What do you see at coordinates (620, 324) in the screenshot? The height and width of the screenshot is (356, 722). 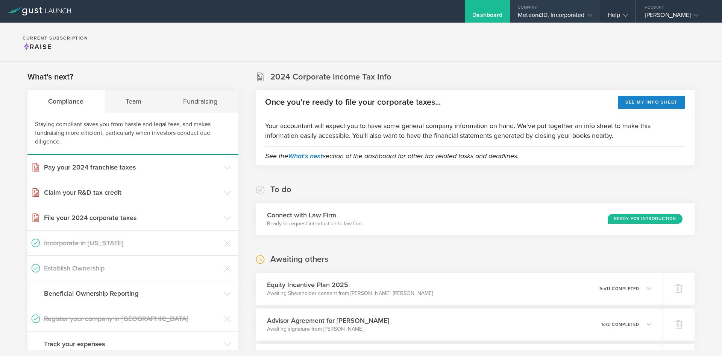 I see `p: 1 2 completed` at bounding box center [620, 324].